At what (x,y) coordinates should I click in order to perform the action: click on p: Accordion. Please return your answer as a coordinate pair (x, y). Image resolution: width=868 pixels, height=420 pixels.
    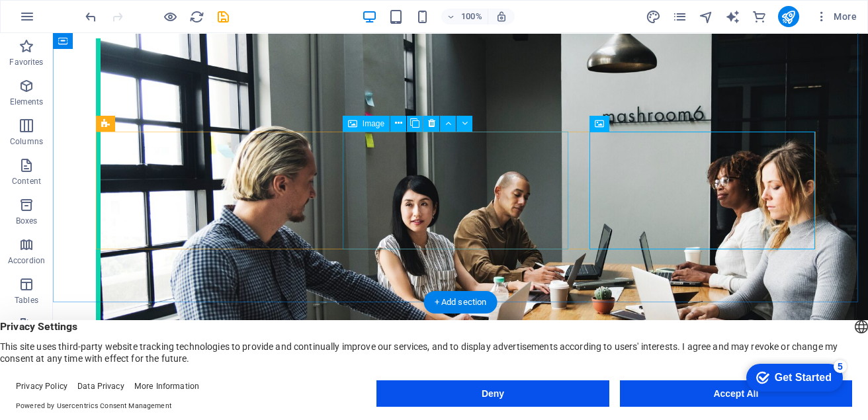
    Looking at the image, I should click on (26, 261).